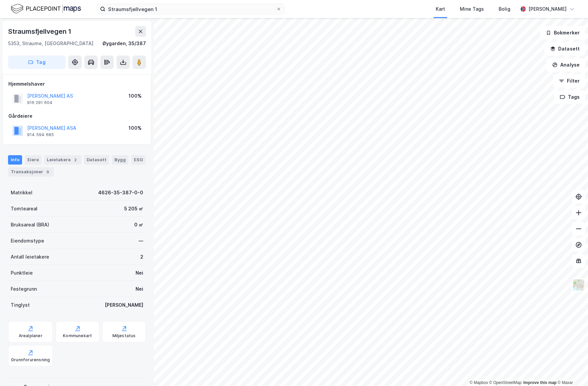  I want to click on div: Grunnforurensning, so click(31, 360).